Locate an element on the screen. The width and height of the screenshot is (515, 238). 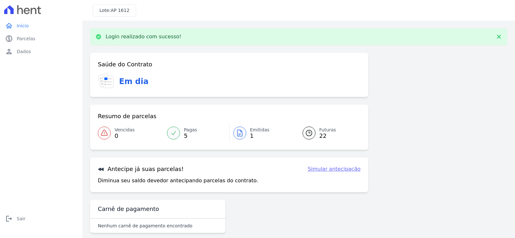
span: 0 is located at coordinates (125, 136).